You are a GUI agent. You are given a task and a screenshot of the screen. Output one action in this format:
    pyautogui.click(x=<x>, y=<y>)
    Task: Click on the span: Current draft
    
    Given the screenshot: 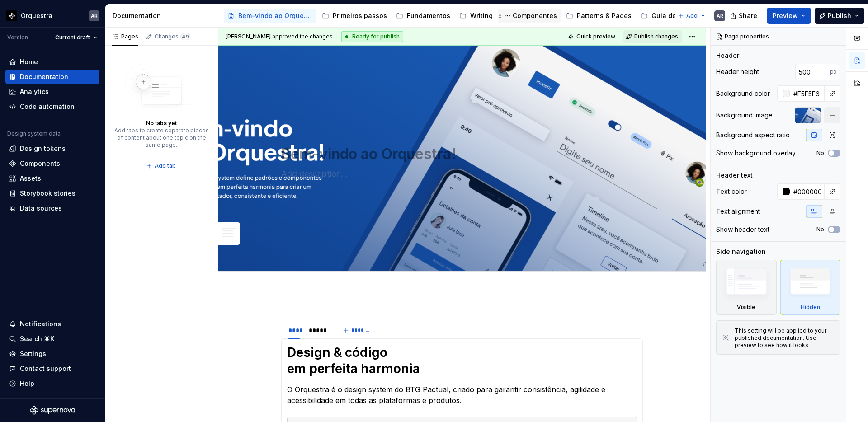 What is the action you would take?
    pyautogui.click(x=72, y=37)
    